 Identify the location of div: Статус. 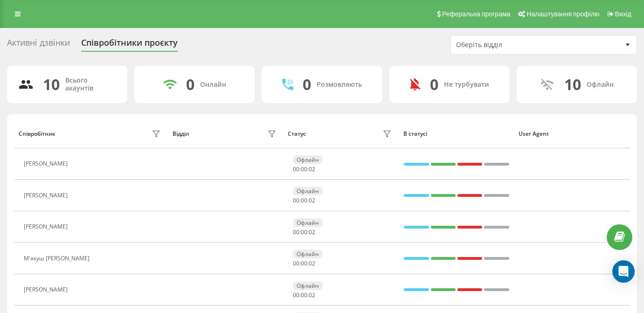
(297, 134).